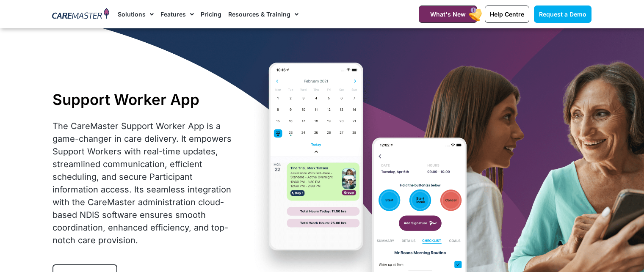 The width and height of the screenshot is (644, 272). What do you see at coordinates (562, 14) in the screenshot?
I see `a: Request a Demo` at bounding box center [562, 14].